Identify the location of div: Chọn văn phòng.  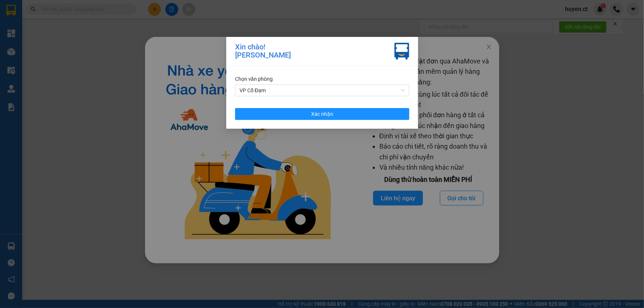
(322, 79).